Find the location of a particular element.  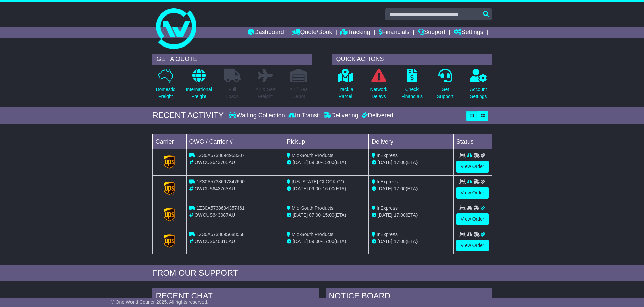

td: Carrier is located at coordinates (169, 141).